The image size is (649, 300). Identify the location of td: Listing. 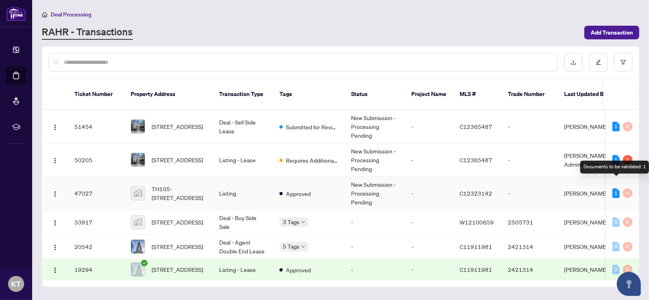
(243, 193).